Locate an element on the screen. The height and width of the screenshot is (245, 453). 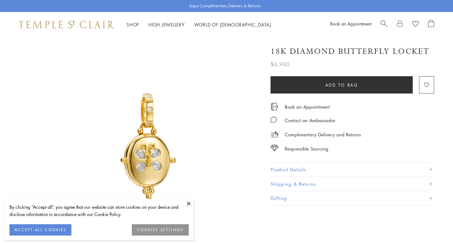
button: Add to bag is located at coordinates (342, 85).